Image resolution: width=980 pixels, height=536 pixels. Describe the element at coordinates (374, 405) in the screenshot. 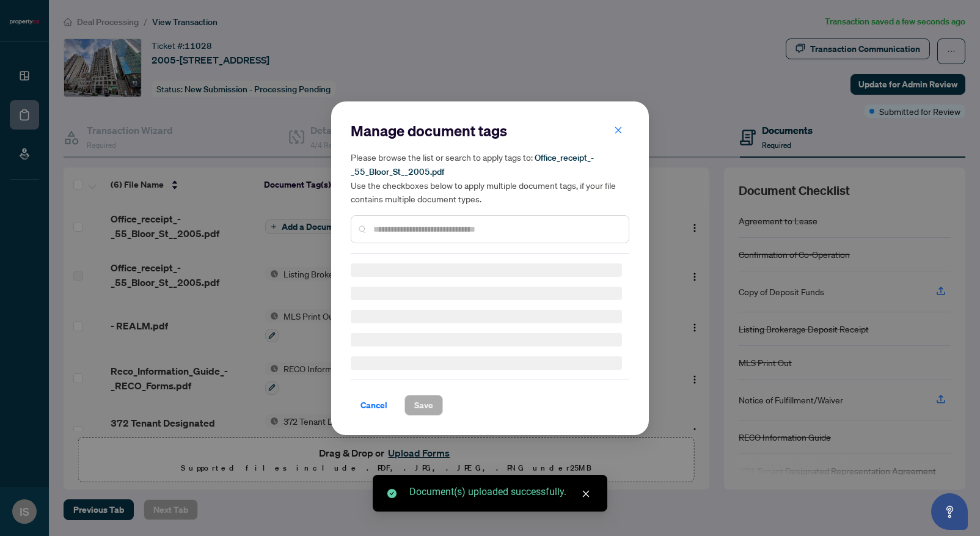

I see `span: Cancel` at that location.